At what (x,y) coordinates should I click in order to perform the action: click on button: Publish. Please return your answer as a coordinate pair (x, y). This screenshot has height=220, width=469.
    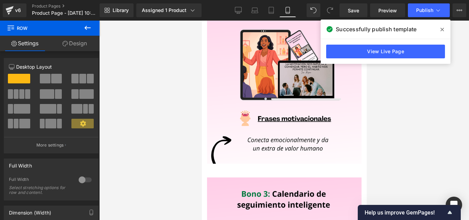
    Looking at the image, I should click on (429, 10).